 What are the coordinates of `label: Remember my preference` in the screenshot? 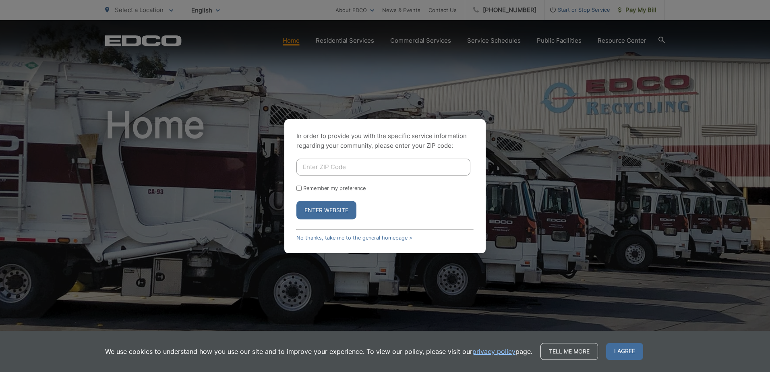 It's located at (334, 188).